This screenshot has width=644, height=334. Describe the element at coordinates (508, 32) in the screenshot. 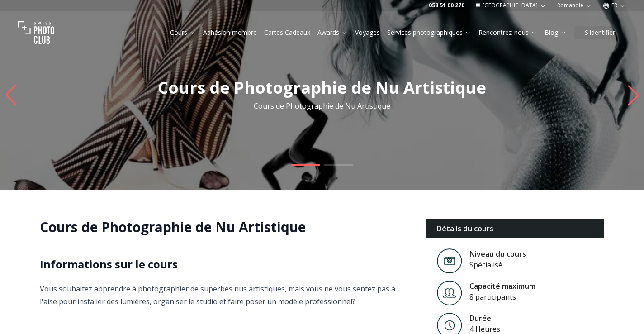

I see `button: Rencontrez-nous` at that location.